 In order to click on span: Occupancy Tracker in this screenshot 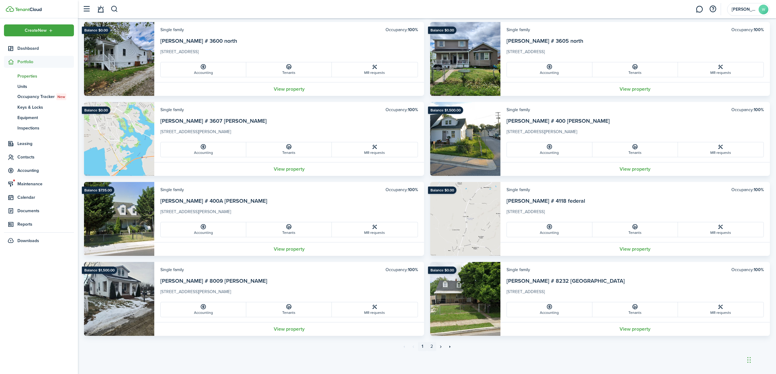, I will do `click(46, 97)`.